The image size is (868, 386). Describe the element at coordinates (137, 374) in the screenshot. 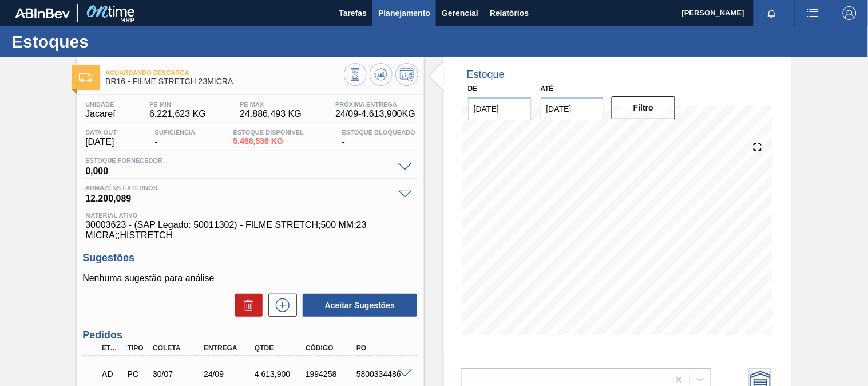

I see `div: Pedido de Compra` at that location.